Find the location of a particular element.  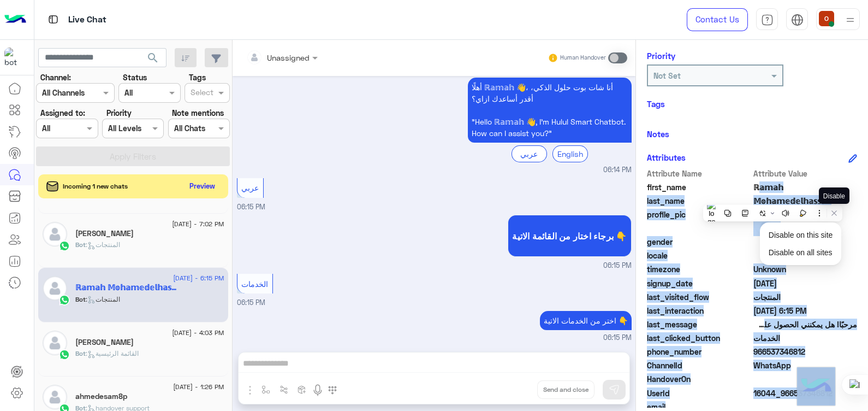

span: signup_date is located at coordinates (698, 283).